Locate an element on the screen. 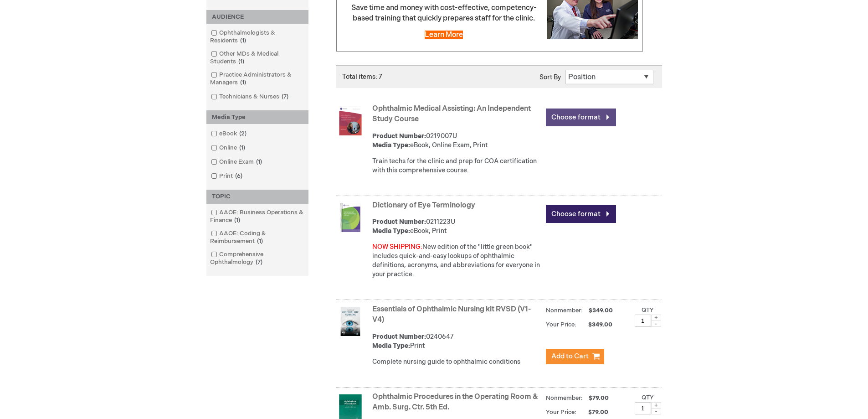 The width and height of the screenshot is (868, 419). a: Online Exam1 is located at coordinates (237, 162).